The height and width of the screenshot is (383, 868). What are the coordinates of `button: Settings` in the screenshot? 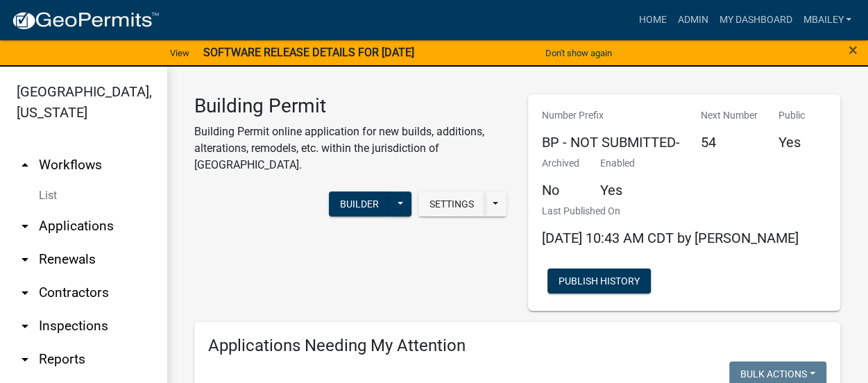 It's located at (452, 204).